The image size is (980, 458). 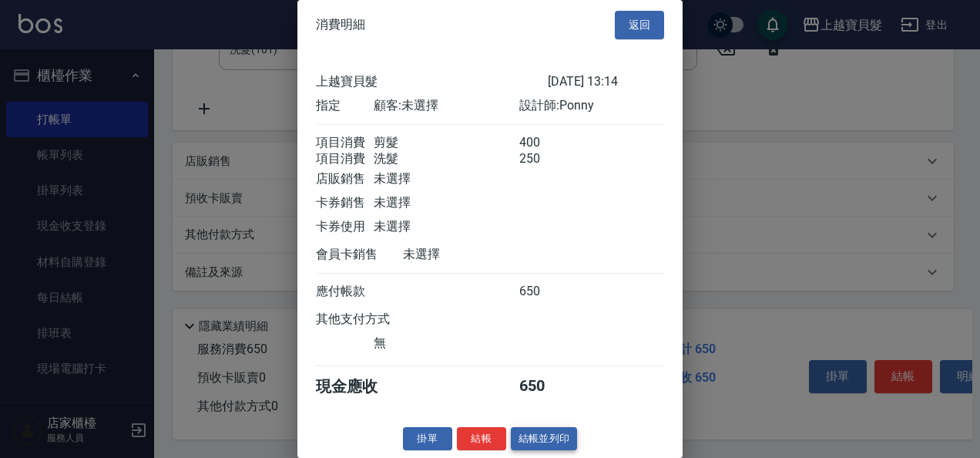 I want to click on div: 指定, so click(x=345, y=105).